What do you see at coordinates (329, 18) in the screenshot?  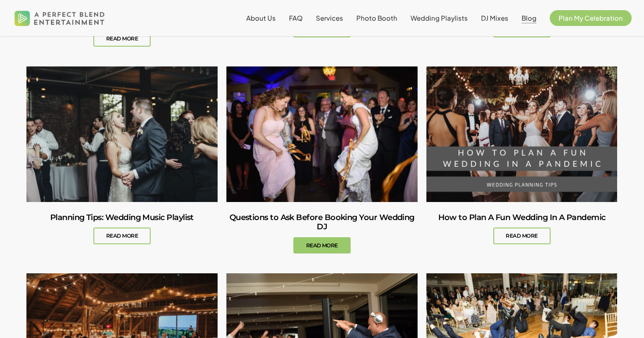 I see `a: Services` at bounding box center [329, 18].